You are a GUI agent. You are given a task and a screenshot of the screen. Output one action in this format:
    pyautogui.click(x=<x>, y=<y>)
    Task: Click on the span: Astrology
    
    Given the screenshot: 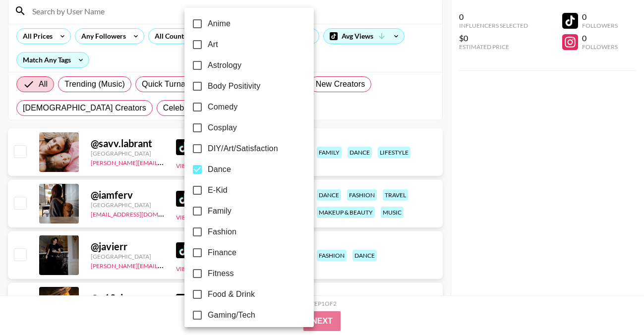 What is the action you would take?
    pyautogui.click(x=225, y=66)
    